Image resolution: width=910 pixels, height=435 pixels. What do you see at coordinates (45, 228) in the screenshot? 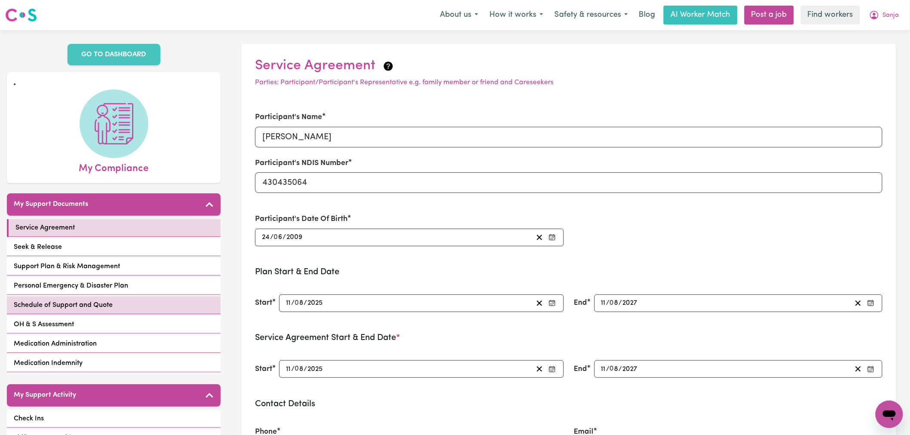
I see `span: Service Agreement` at bounding box center [45, 228].